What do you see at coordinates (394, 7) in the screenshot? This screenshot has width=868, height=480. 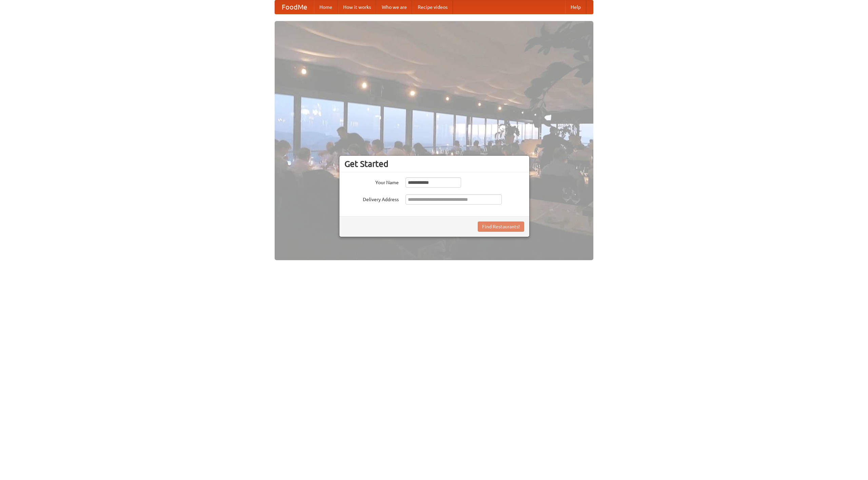 I see `a: Who we are` at bounding box center [394, 7].